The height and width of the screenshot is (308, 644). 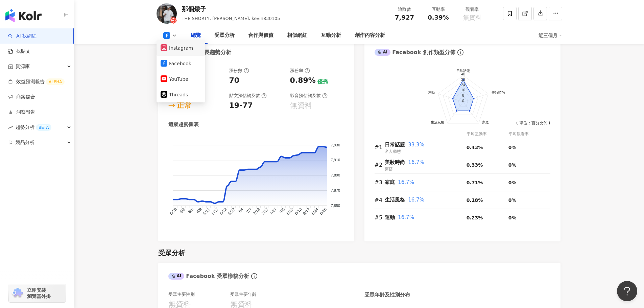 I want to click on img: chrome extension, so click(x=17, y=293).